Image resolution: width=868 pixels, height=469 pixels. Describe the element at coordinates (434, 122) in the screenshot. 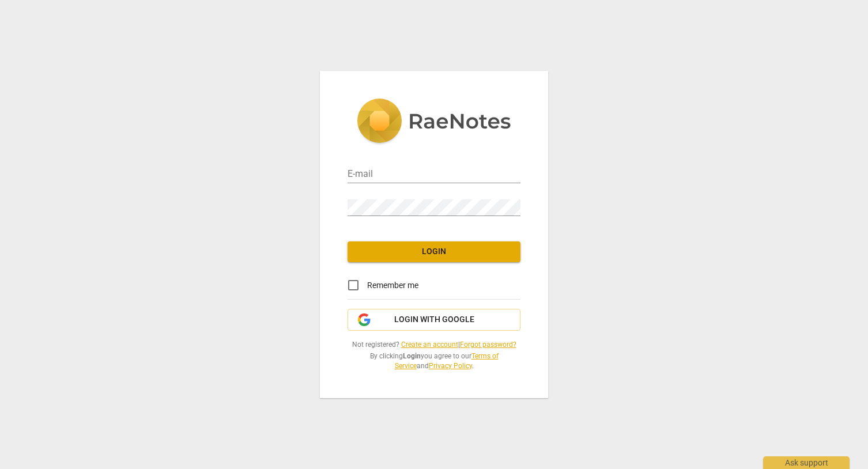

I see `img: 5ac2273c67554f335776073100b6d88f.svg` at that location.